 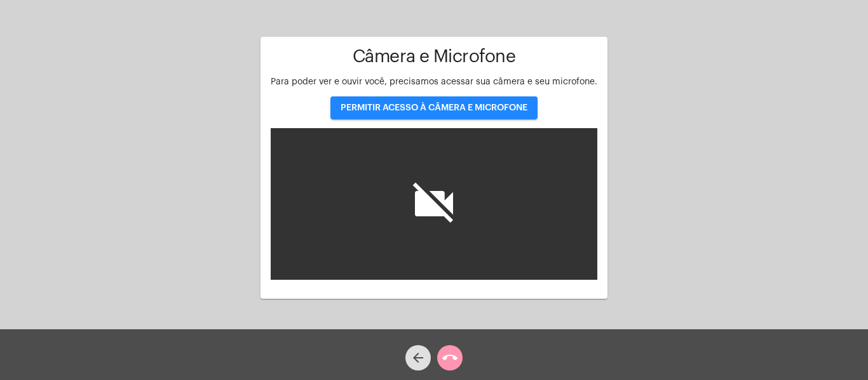 What do you see at coordinates (450, 358) in the screenshot?
I see `mat-icon: call_end` at bounding box center [450, 358].